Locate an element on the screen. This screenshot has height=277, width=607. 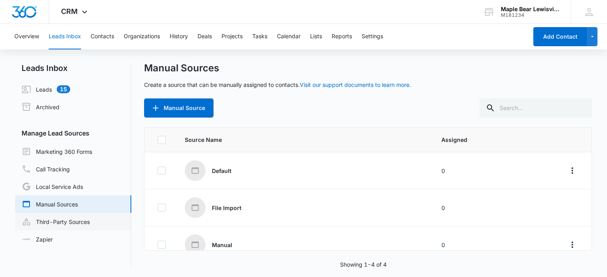
span: Source Name is located at coordinates (303, 140).